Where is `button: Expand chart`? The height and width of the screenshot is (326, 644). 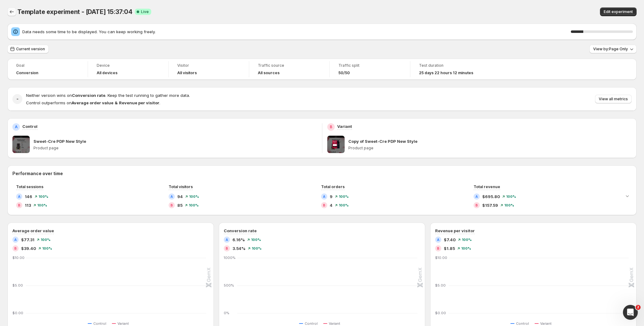
button: Expand chart is located at coordinates (627, 196).